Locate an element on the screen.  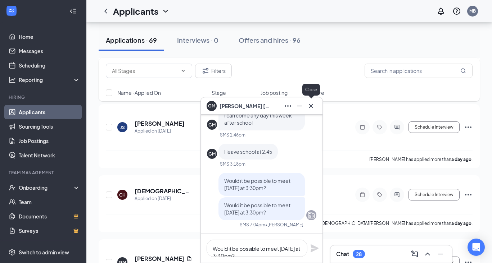
div: Close is located at coordinates (311, 90).